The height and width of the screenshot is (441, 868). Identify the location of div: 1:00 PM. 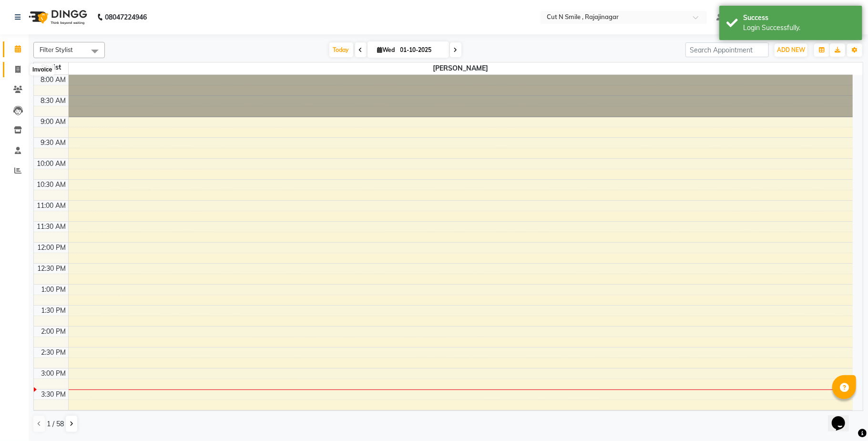
(54, 289).